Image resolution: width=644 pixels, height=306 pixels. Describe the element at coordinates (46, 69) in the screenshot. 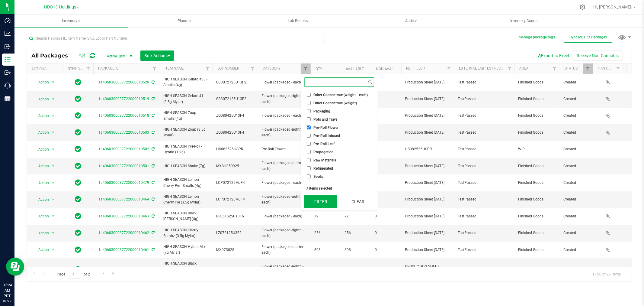

I see `div: Actions` at that location.